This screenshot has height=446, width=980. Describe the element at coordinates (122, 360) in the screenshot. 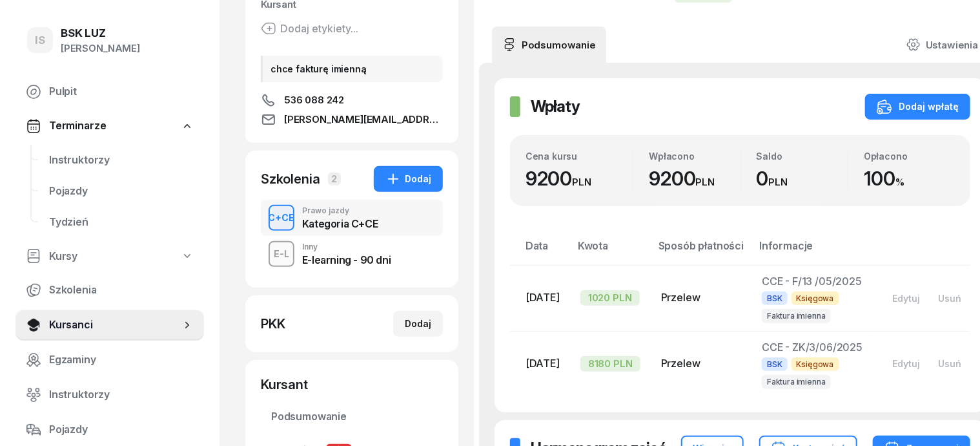

I see `span: Egzaminy` at that location.